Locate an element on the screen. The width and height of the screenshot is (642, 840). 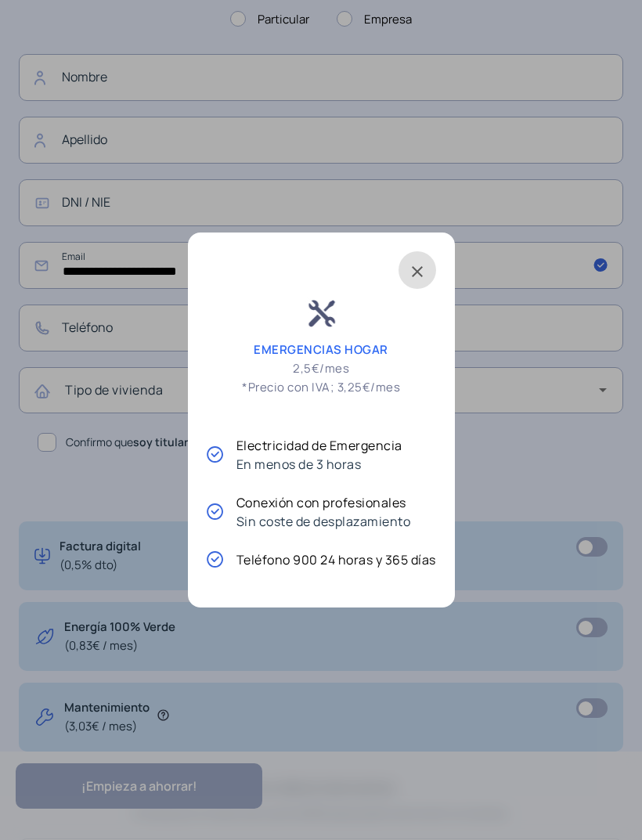
span: *Precio con IVA; 3,25€/mes is located at coordinates (321, 387).